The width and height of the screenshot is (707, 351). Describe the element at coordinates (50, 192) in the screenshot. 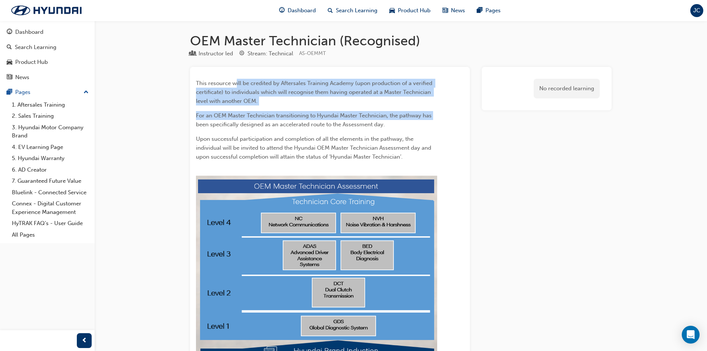

I see `a: Bluelink - Connected Service` at that location.